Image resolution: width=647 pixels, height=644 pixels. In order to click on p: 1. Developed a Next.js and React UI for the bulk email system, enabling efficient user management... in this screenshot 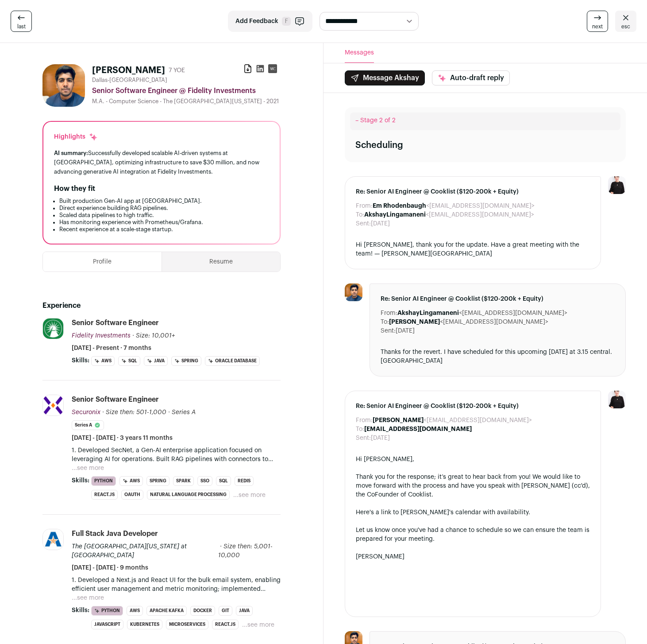, I will do `click(177, 585)`.